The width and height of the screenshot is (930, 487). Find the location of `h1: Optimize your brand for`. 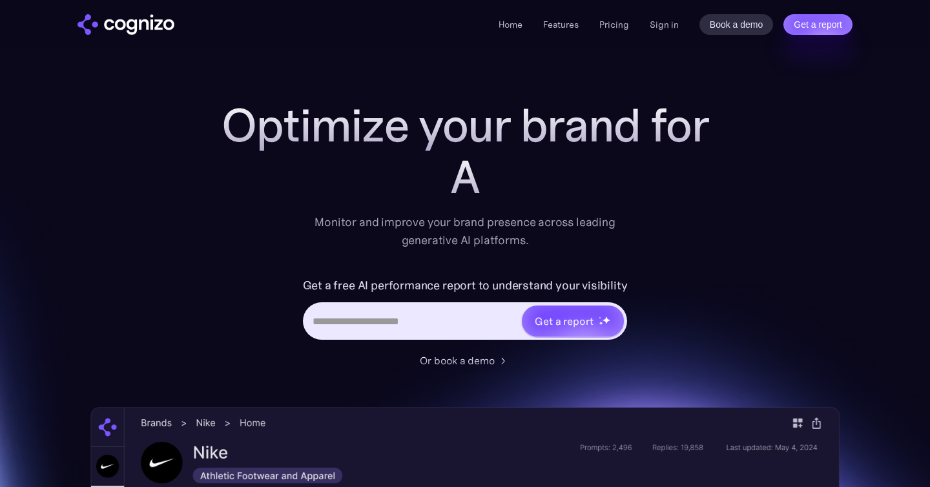

h1: Optimize your brand for is located at coordinates (465, 125).